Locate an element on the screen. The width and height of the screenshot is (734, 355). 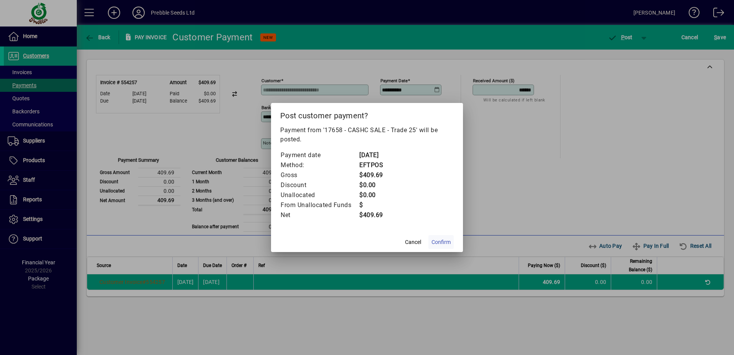
p: Payment from '17658 - CASHC SALE - Trade 25' will be posted. is located at coordinates (367, 135).